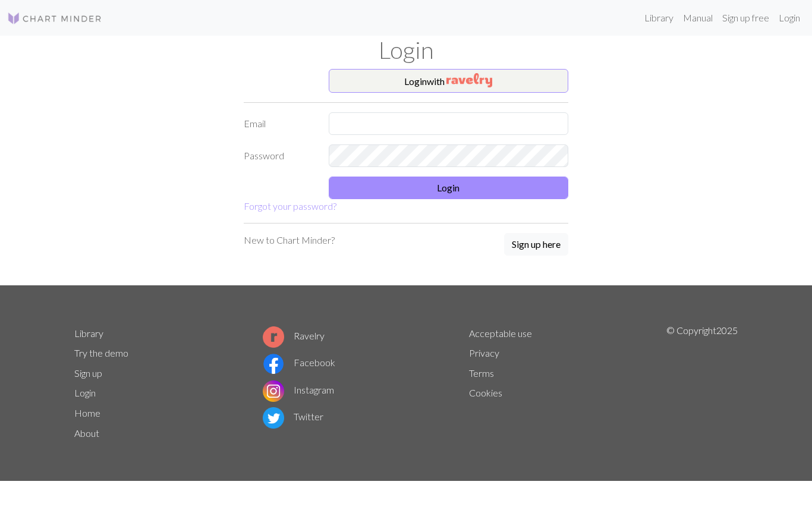 Image resolution: width=812 pixels, height=513 pixels. I want to click on a: Ravelry, so click(294, 335).